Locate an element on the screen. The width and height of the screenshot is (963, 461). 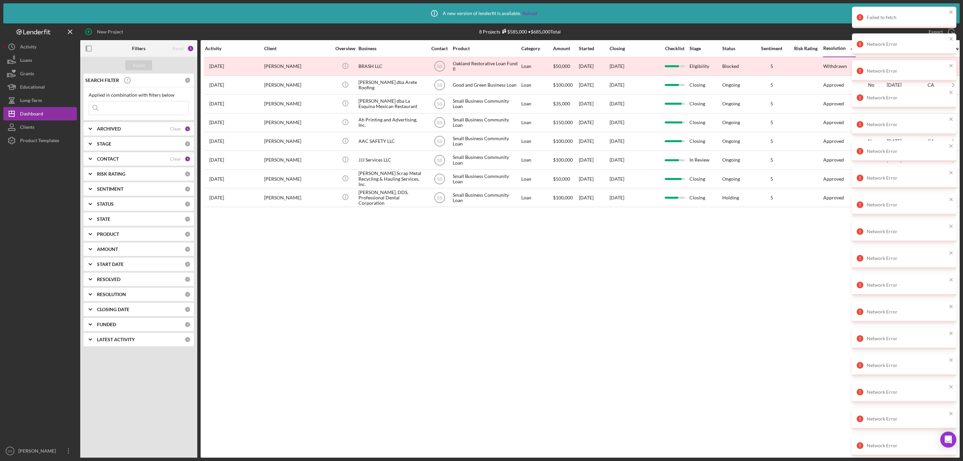
div: BRASH LLC is located at coordinates (392, 66).